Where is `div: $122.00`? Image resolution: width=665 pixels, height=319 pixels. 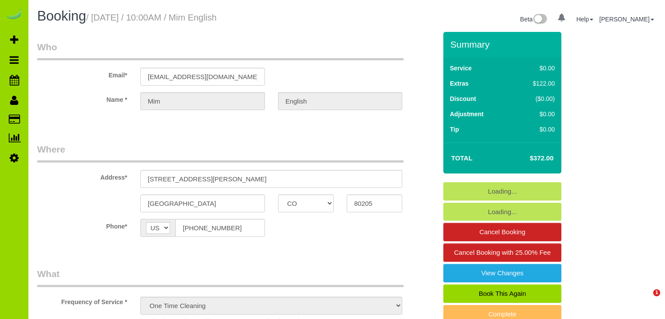 div: $122.00 is located at coordinates (534, 83).